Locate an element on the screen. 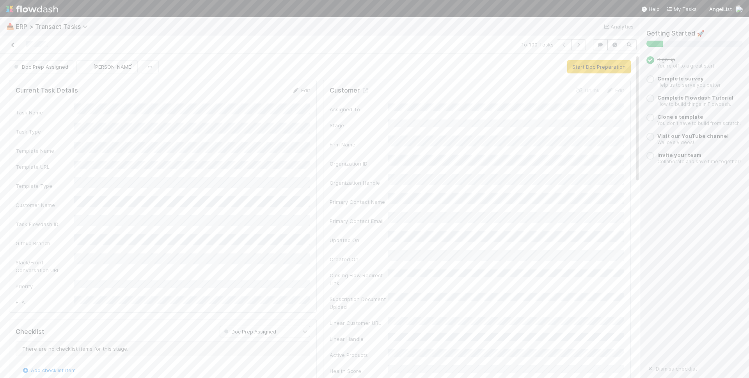 The width and height of the screenshot is (749, 378). a: Complete Flowdash Tutorial is located at coordinates (695, 98).